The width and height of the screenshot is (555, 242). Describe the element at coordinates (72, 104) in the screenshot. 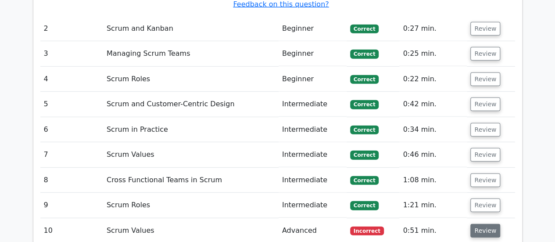

I see `td: 5` at that location.